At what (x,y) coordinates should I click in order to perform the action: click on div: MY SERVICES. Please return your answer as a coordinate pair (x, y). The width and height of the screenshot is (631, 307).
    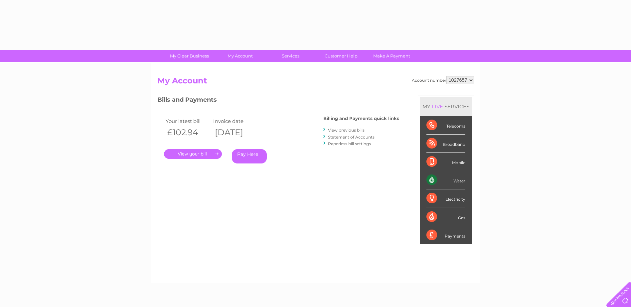
    Looking at the image, I should click on (445, 106).